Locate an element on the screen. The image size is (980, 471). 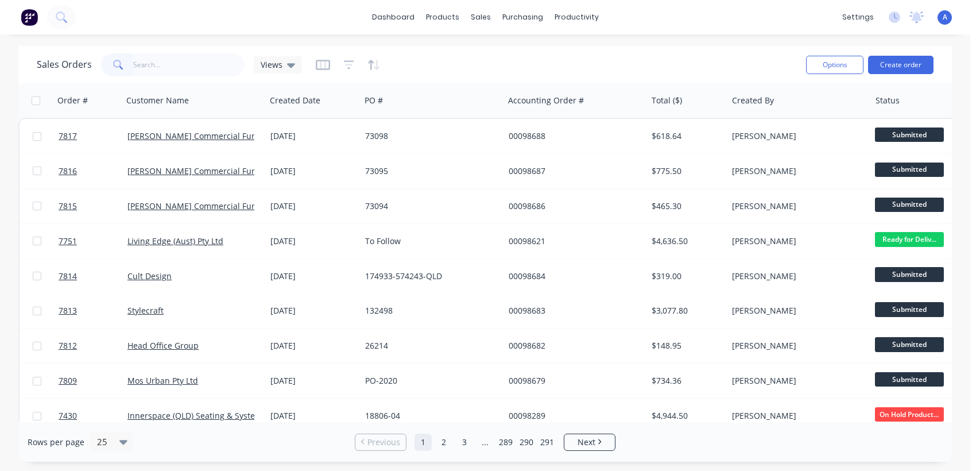
div: $4,944.50 is located at coordinates (685, 416).